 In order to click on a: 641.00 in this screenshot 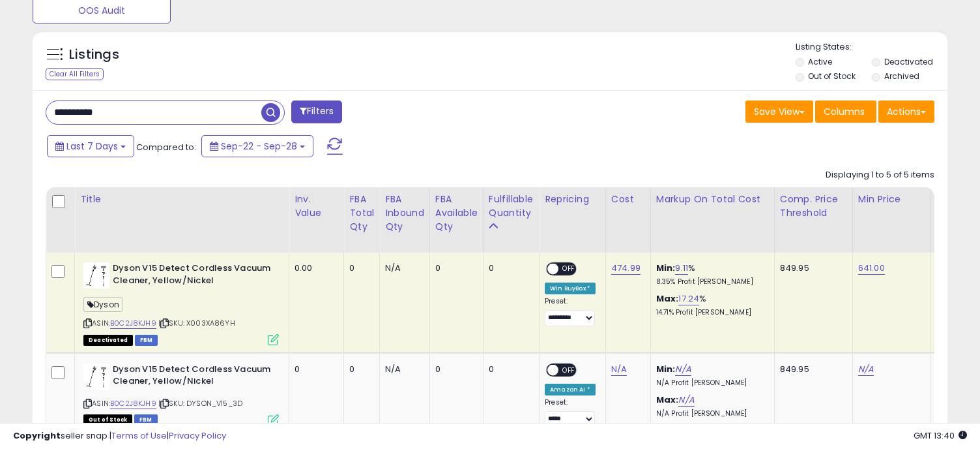, I will do `click(871, 268)`.